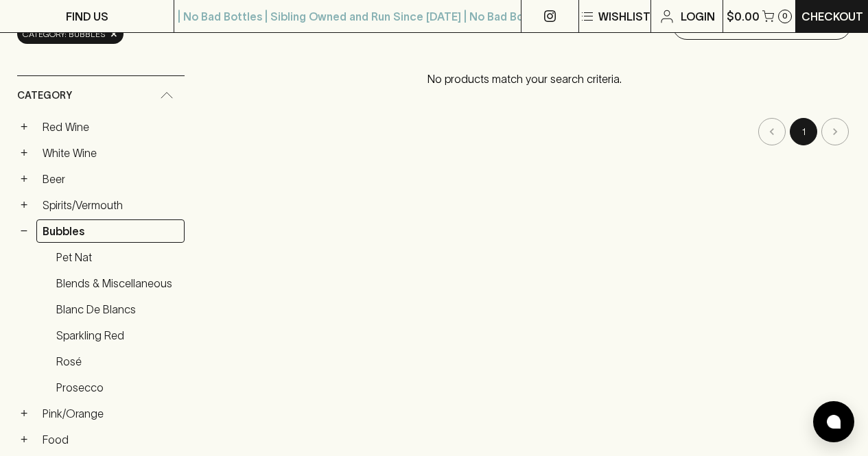 The height and width of the screenshot is (456, 868). Describe the element at coordinates (111, 439) in the screenshot. I see `a: Food` at that location.